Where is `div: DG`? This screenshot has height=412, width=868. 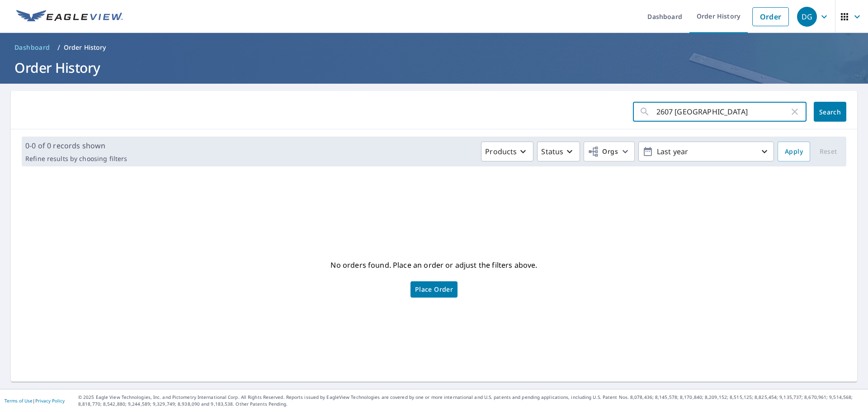 div: DG is located at coordinates (807, 17).